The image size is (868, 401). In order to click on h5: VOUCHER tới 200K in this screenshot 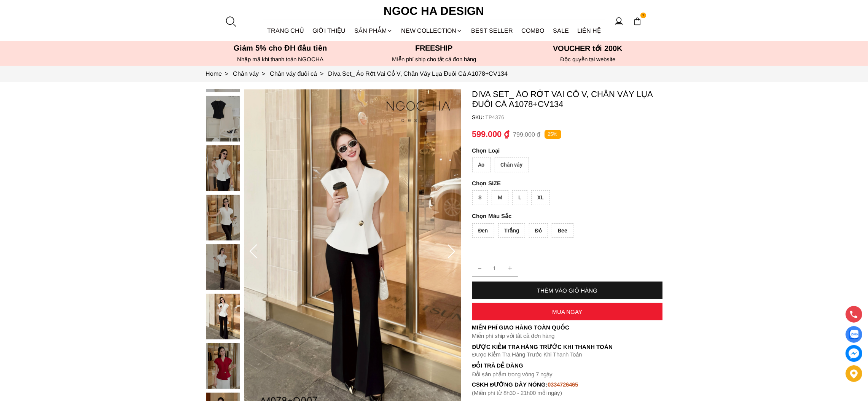, I will do `click(588, 48)`.